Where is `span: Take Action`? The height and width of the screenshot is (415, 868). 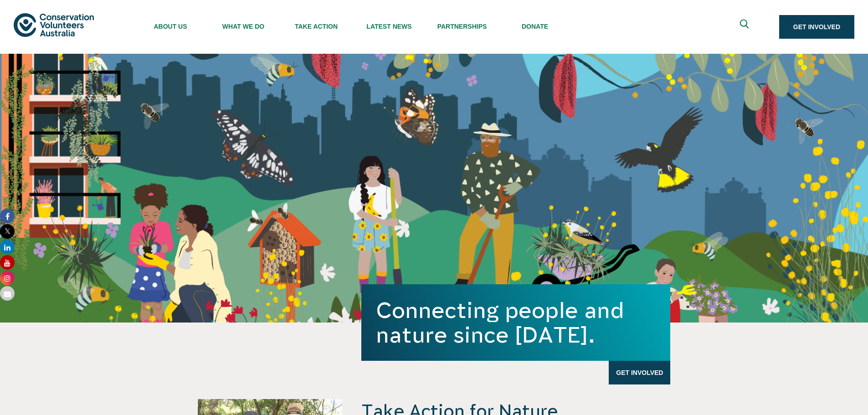 span: Take Action is located at coordinates (316, 26).